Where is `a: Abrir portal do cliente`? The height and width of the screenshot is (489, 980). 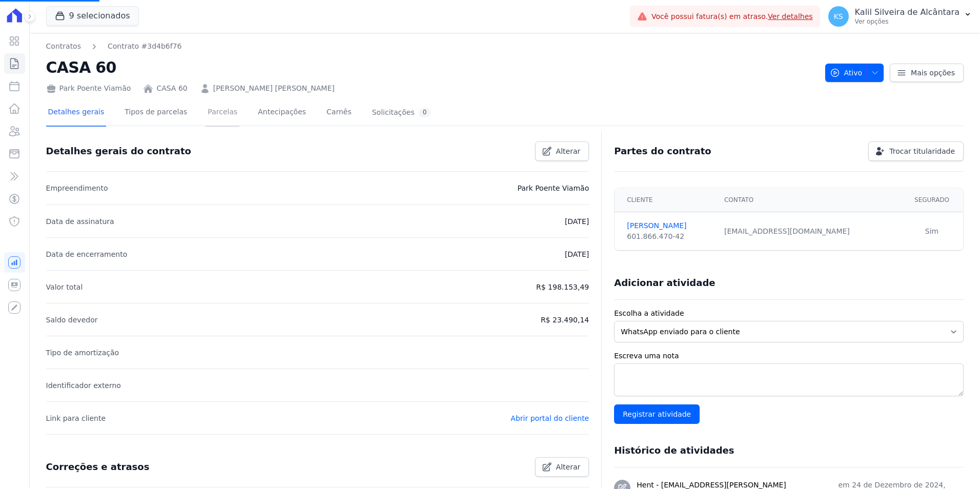
a: Abrir portal do cliente is located at coordinates (550, 418).